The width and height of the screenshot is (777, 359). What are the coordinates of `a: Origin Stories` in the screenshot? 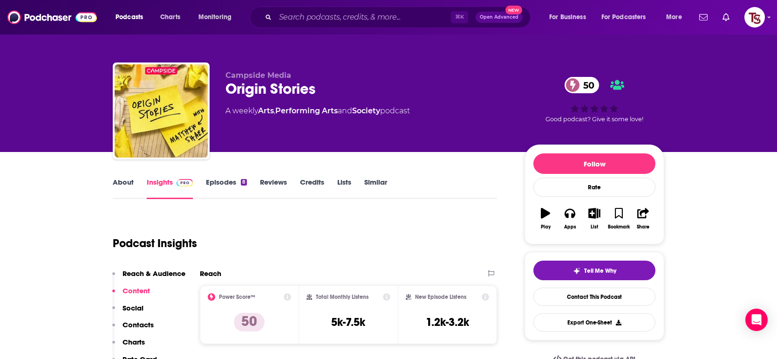 It's located at (161, 111).